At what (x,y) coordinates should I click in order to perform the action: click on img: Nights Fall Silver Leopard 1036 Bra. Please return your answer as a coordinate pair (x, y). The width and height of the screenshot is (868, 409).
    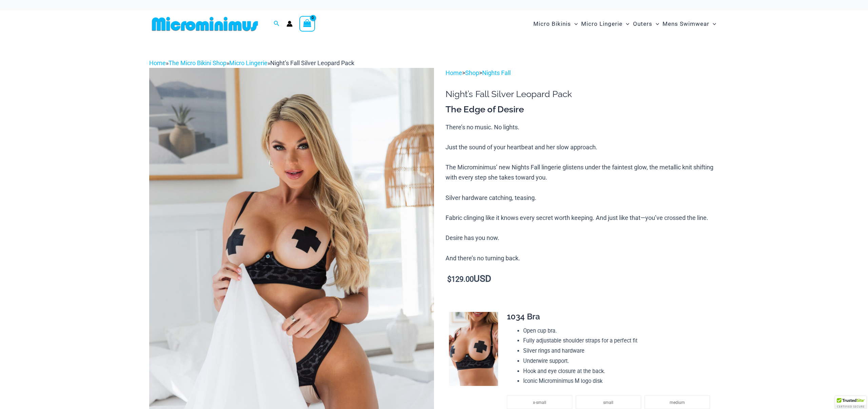
    Looking at the image, I should click on (474, 348).